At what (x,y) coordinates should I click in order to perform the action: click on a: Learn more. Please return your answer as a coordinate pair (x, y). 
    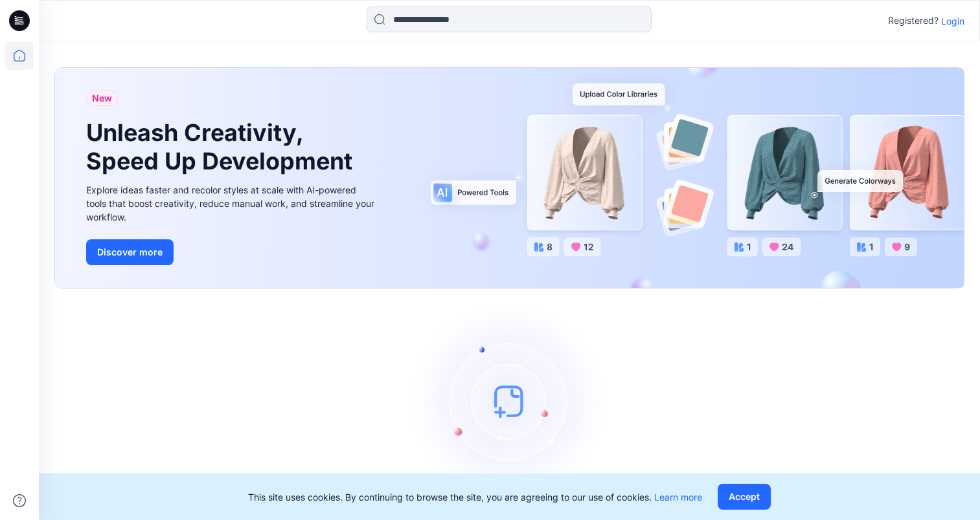
    Looking at the image, I should click on (678, 497).